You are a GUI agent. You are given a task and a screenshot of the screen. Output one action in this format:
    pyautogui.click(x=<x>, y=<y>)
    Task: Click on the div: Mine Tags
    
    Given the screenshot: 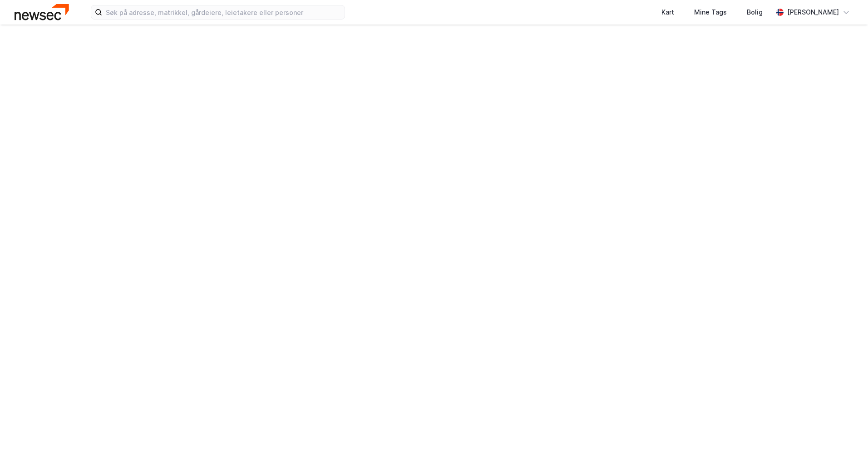 What is the action you would take?
    pyautogui.click(x=710, y=12)
    